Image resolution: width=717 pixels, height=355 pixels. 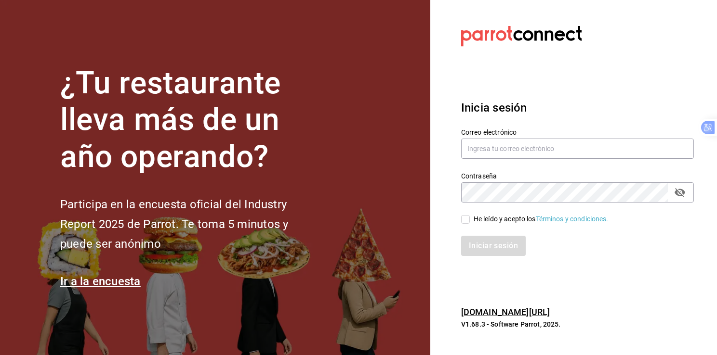 I want to click on input: Ingresa tu correo electrónico, so click(x=577, y=149).